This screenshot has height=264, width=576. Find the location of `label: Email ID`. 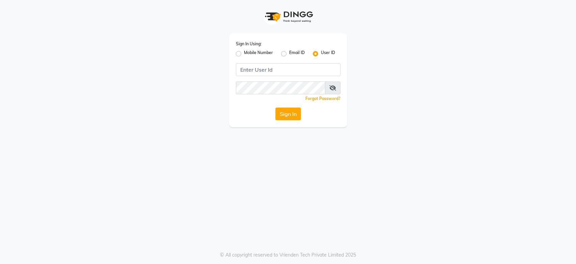

label: Email ID is located at coordinates (297, 54).